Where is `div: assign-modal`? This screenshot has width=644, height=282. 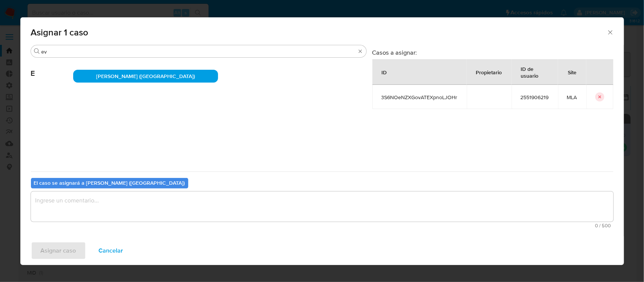 div: assign-modal is located at coordinates (322, 141).